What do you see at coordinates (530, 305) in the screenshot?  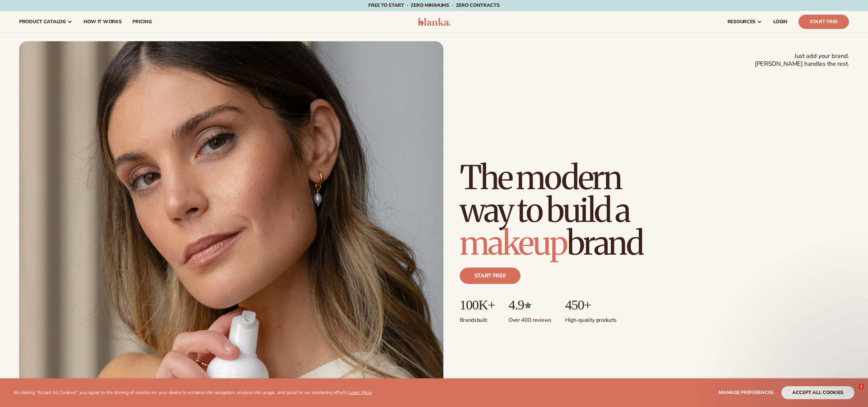 I see `p: 4.9` at bounding box center [530, 305].